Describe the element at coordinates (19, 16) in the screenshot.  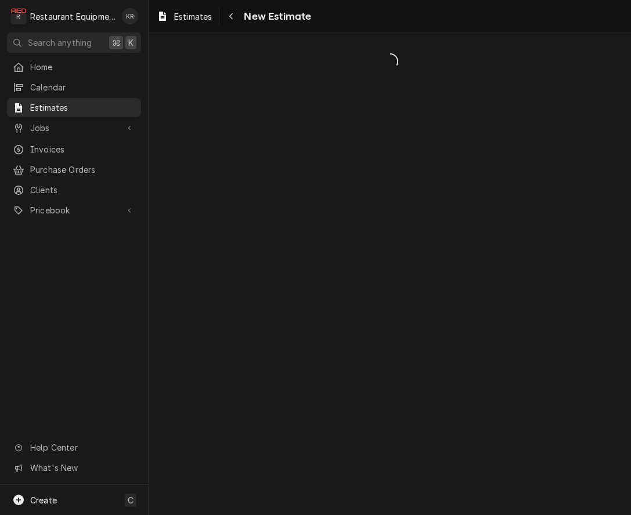
I see `div: Restaurant Equipment Diagnostics's Avatar` at that location.